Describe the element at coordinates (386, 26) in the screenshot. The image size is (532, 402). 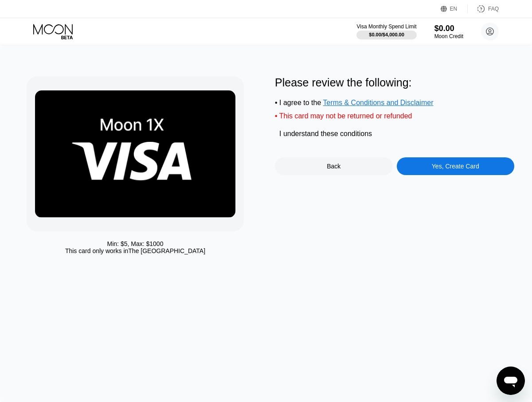
I see `div: Visa Monthly Spend Limit` at that location.